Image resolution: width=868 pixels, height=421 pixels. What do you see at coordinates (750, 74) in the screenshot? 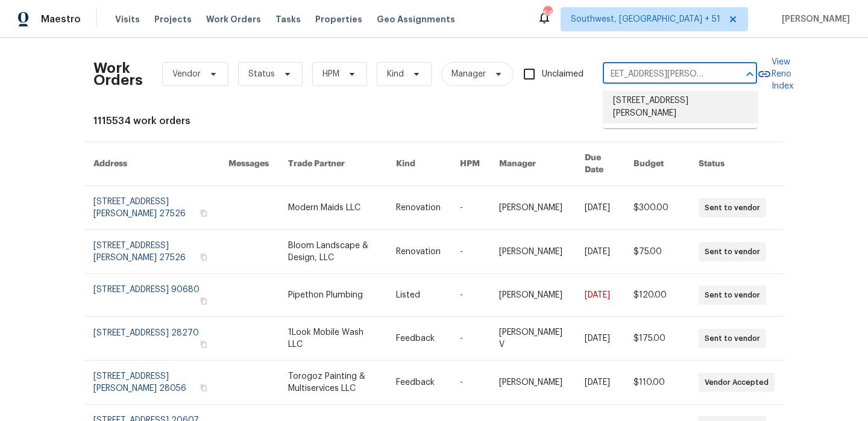
I see `button: Close` at bounding box center [750, 74].